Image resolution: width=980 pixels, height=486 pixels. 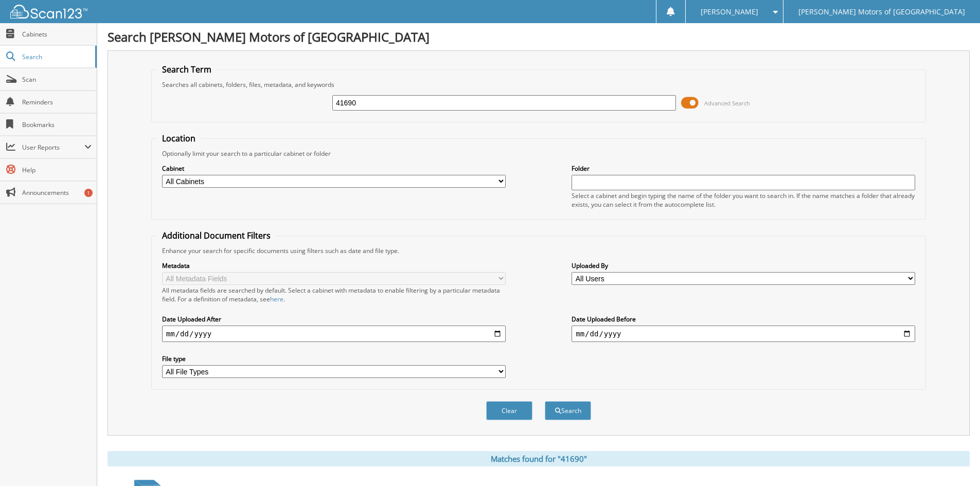 What do you see at coordinates (538, 154) in the screenshot?
I see `div: Optionally limit your search to a particular cabinet or folder` at bounding box center [538, 154].